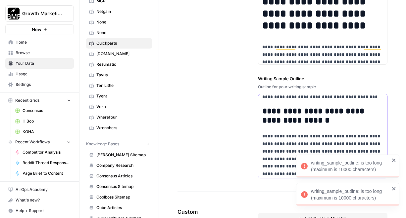 The width and height of the screenshot is (406, 218). I want to click on span: HiBob, so click(47, 121).